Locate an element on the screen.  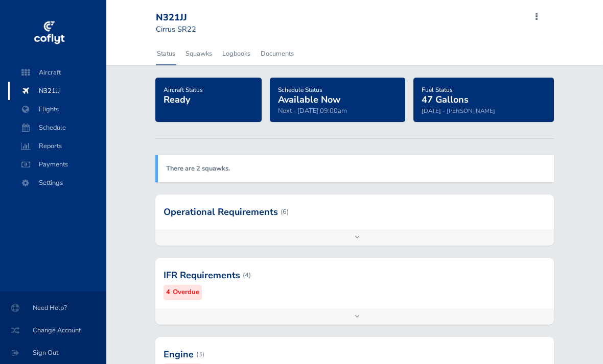
div: N321JJ is located at coordinates (193, 18).